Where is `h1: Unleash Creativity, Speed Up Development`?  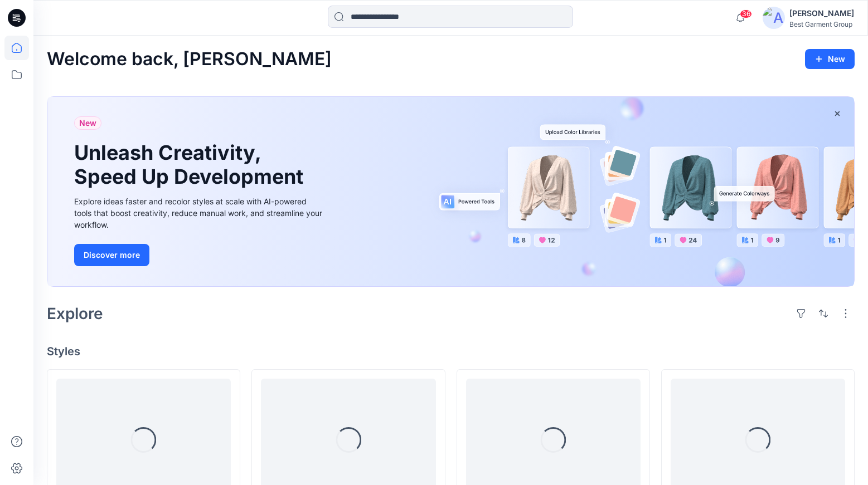
h1: Unleash Creativity, Speed Up Development is located at coordinates (191, 164).